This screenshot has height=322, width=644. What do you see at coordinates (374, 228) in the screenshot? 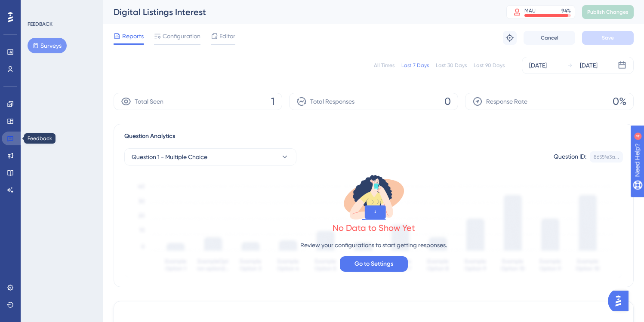
I see `div: No Data to Show Yet` at bounding box center [374, 228].